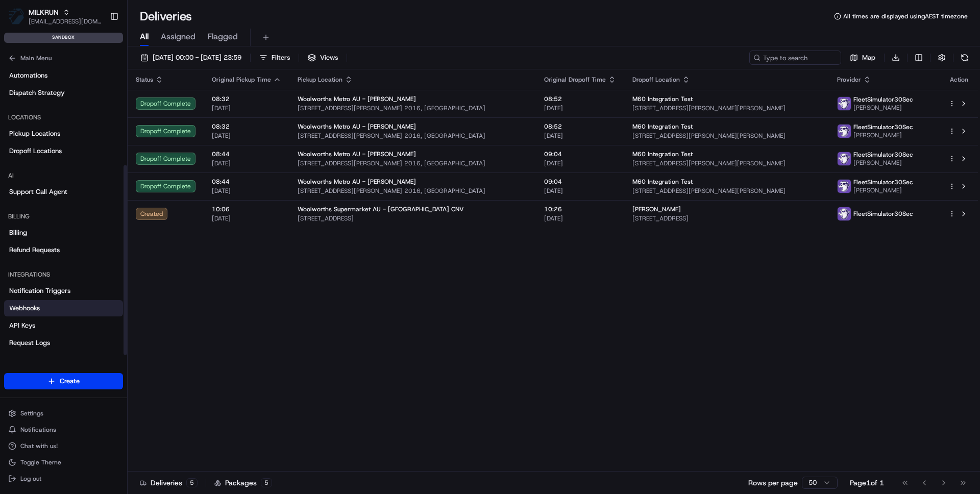 The width and height of the screenshot is (980, 494). I want to click on span: Dispatch Strategy, so click(37, 93).